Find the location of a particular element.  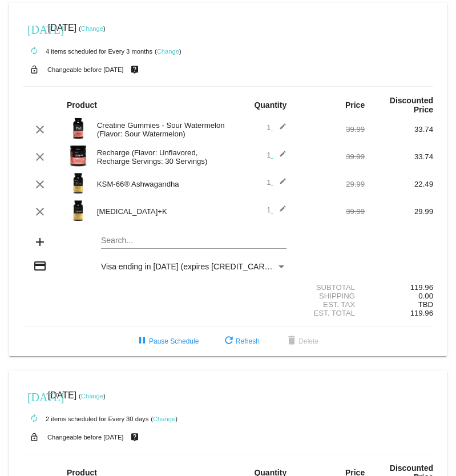

button: Delete is located at coordinates (301, 341).